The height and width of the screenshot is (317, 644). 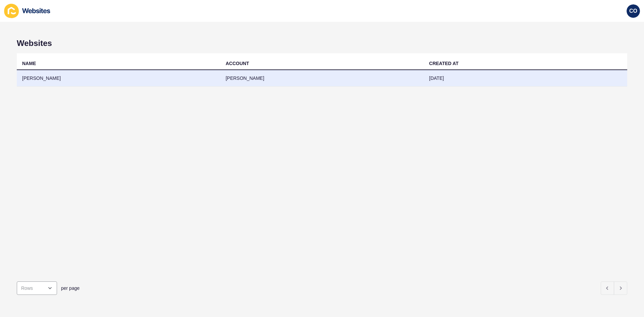 What do you see at coordinates (29, 64) in the screenshot?
I see `div: NAME` at bounding box center [29, 64].